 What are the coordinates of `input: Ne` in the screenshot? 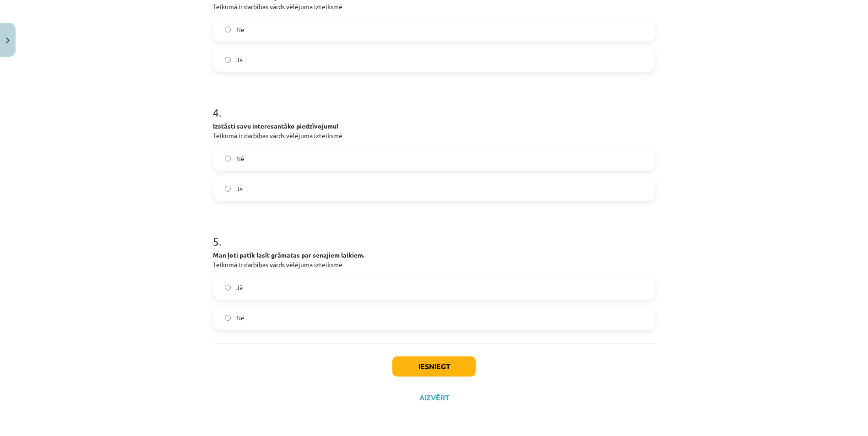 It's located at (228, 29).